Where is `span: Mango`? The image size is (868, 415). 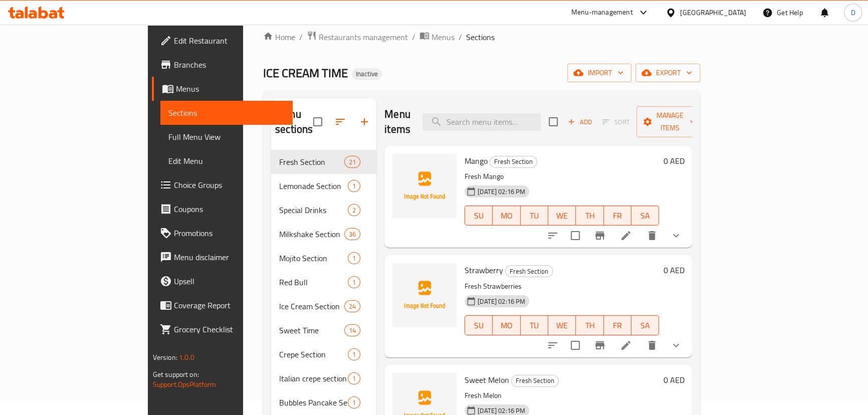
span: Mango is located at coordinates (476, 161).